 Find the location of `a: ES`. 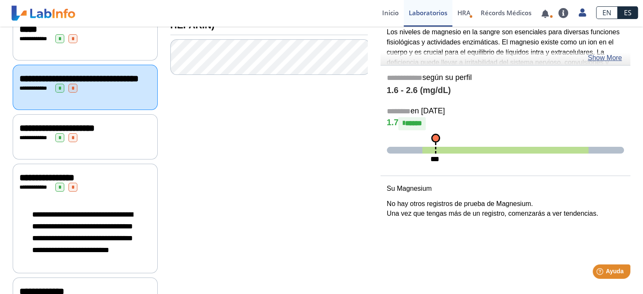

a: ES is located at coordinates (628, 13).